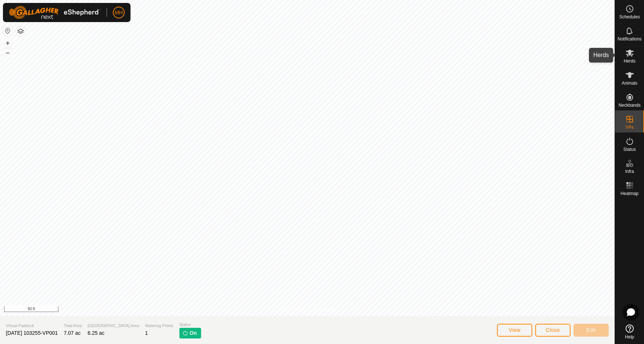  I want to click on span: Infra, so click(629, 171).